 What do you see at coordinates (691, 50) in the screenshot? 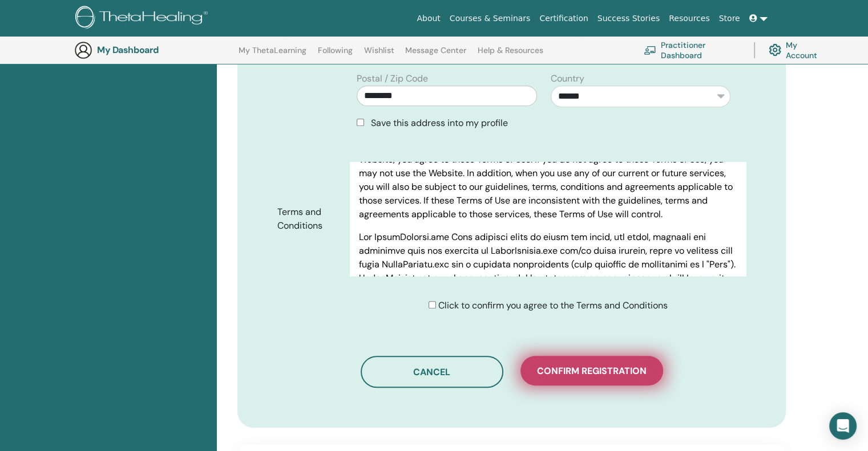
I see `a: Practitioner Dashboard` at bounding box center [691, 50].